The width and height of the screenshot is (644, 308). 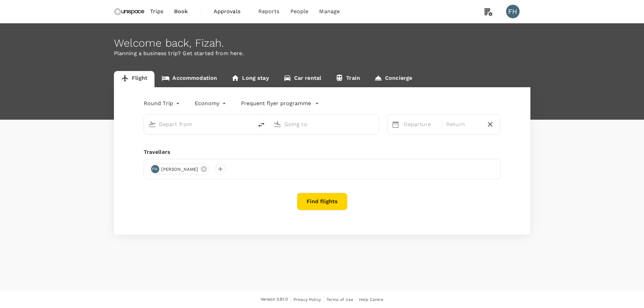 What do you see at coordinates (302, 79) in the screenshot?
I see `a: Car rental` at bounding box center [302, 79].